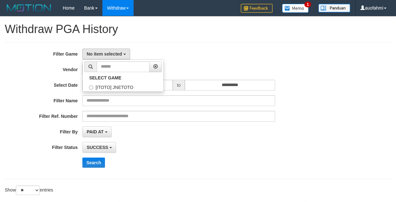 The image size is (396, 202). What do you see at coordinates (295, 8) in the screenshot?
I see `img: Button%20Memo.svg` at bounding box center [295, 8].